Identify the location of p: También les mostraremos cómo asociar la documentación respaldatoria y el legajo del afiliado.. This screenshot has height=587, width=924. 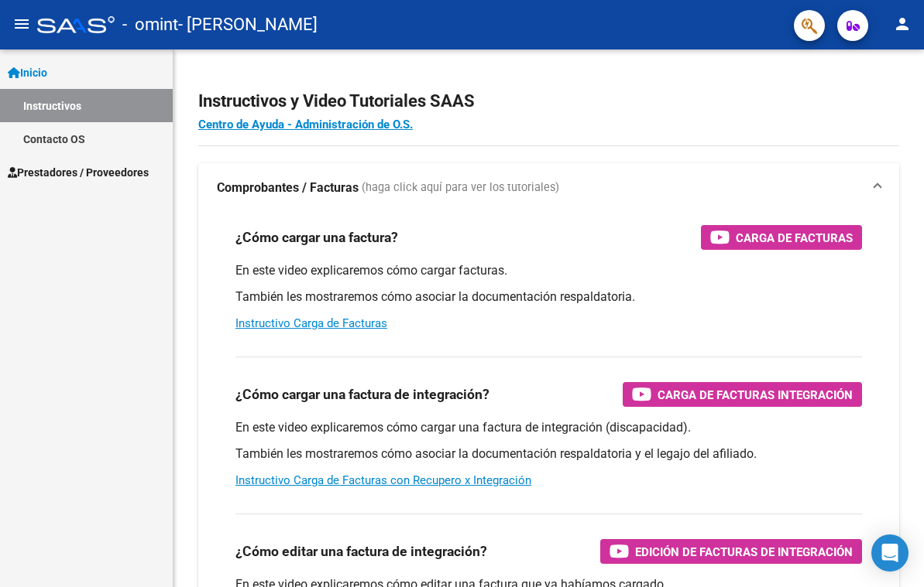
(548, 454).